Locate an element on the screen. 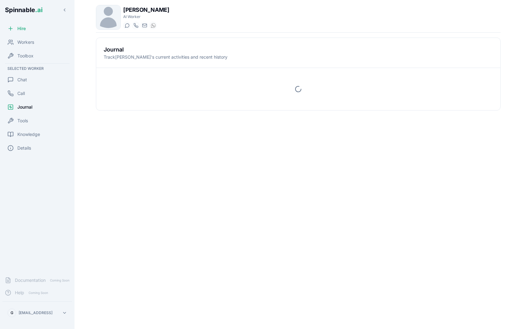  span: Workers is located at coordinates (26, 42).